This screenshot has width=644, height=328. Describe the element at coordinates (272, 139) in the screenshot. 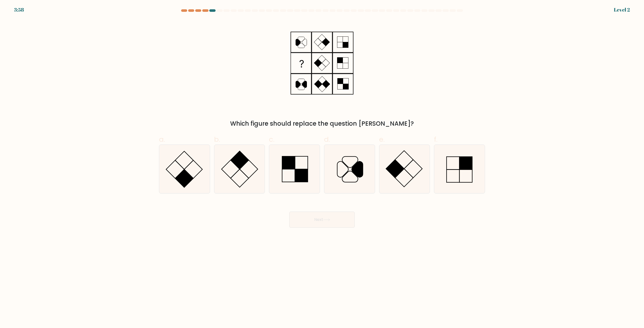

I see `span: c.` at that location.